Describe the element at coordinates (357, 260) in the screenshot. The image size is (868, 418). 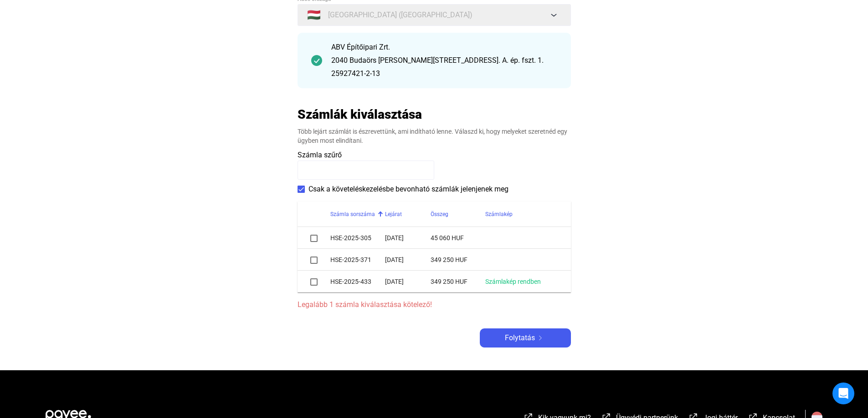
I see `td: HSE-2025-371` at that location.